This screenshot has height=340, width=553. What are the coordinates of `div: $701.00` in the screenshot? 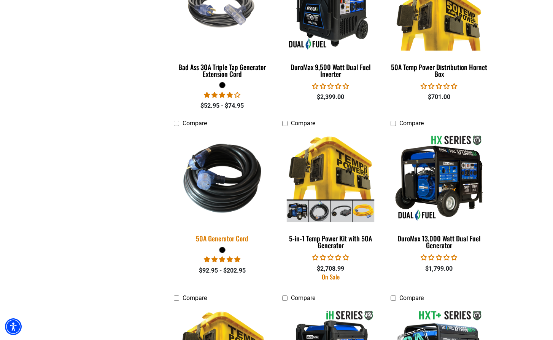 It's located at (439, 97).